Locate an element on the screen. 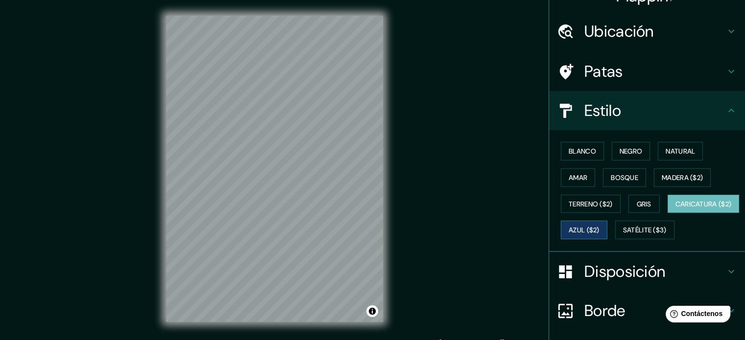 The width and height of the screenshot is (745, 340). font: Blanco is located at coordinates (582, 151).